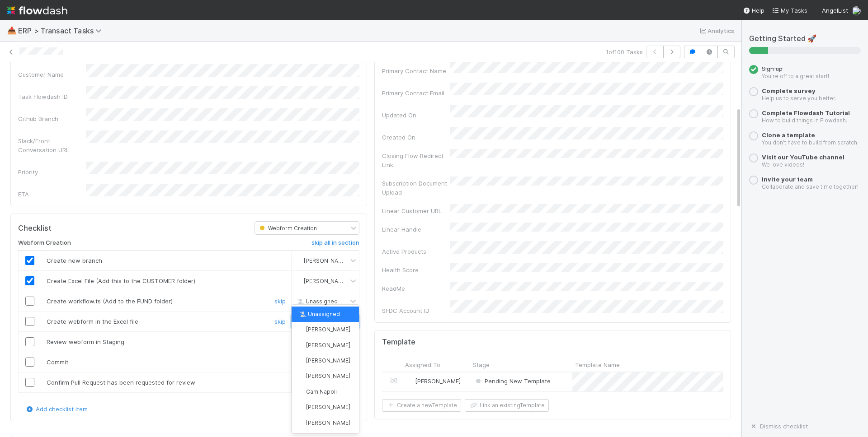  I want to click on small: Help us to serve you better., so click(799, 98).